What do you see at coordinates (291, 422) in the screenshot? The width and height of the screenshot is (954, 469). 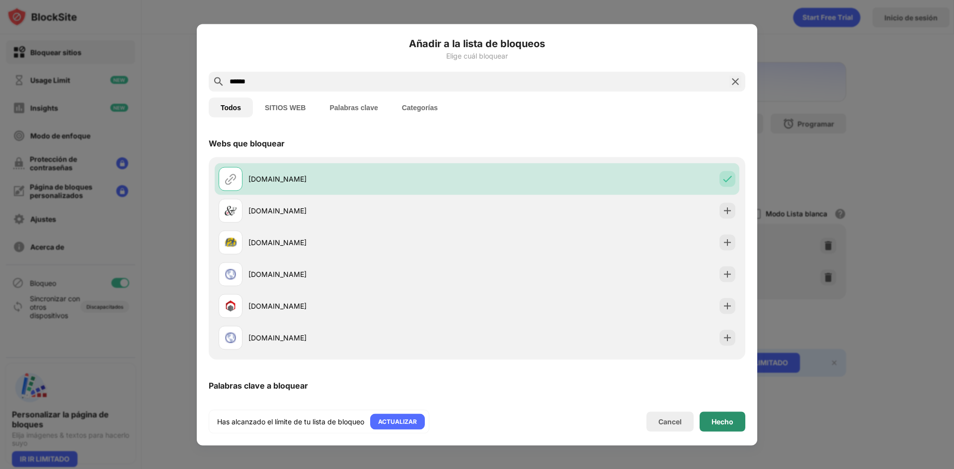 I see `div: Has alcanzado el límite de tu lista de bloqueo` at bounding box center [291, 422].